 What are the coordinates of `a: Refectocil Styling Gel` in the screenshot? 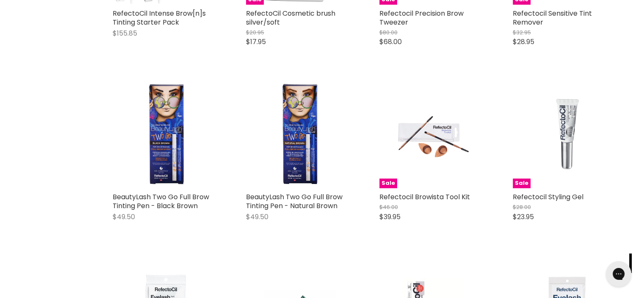 It's located at (548, 197).